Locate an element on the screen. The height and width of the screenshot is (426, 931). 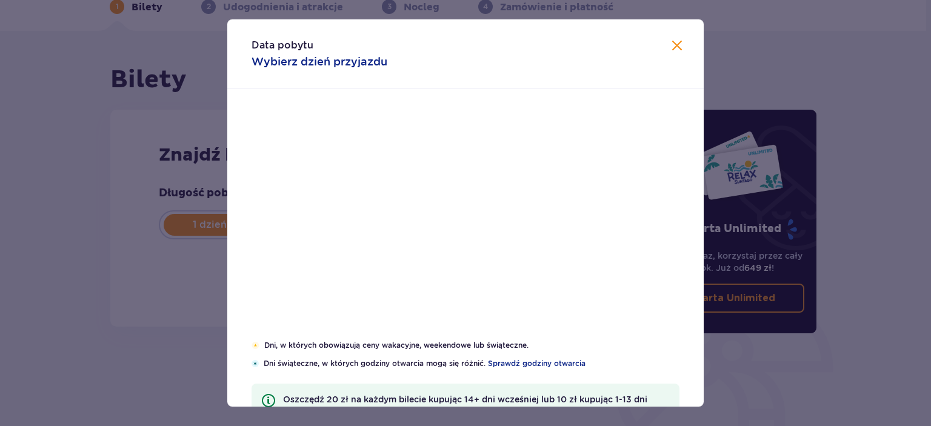
p: Data pobytu is located at coordinates (283, 45).